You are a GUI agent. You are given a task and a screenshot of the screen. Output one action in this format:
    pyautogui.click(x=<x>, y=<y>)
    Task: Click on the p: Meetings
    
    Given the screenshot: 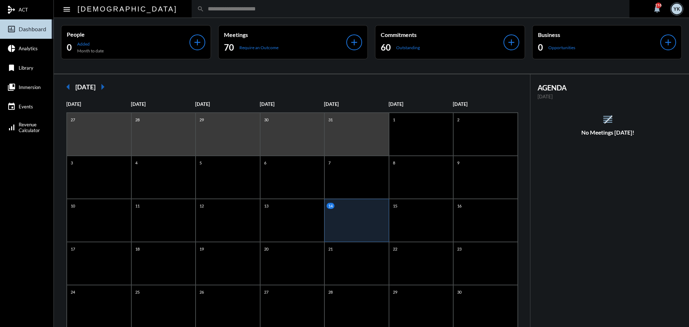 What is the action you would take?
    pyautogui.click(x=285, y=34)
    